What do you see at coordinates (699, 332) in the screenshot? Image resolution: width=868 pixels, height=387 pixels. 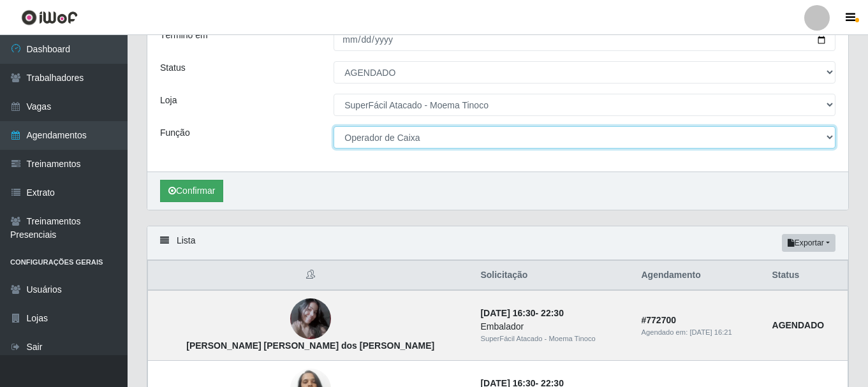 I see `div: Agendado em:` at bounding box center [699, 332].